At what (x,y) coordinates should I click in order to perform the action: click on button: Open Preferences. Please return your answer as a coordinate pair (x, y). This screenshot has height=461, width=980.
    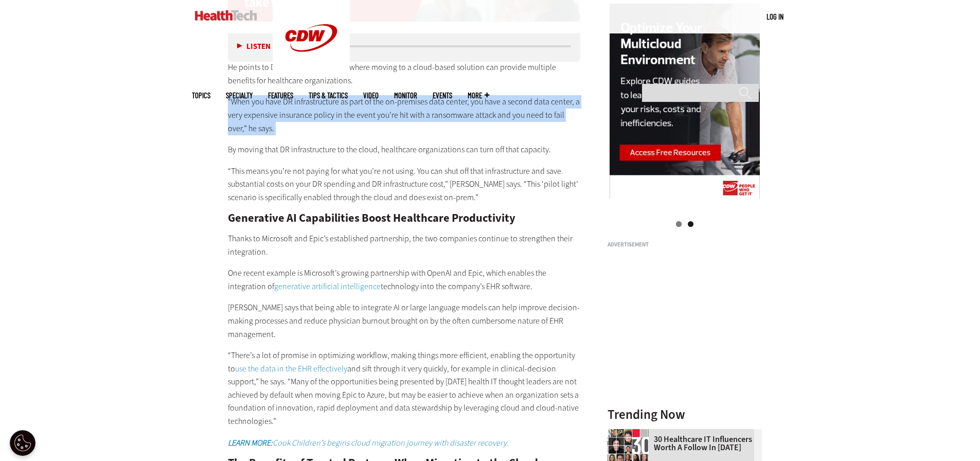
    Looking at the image, I should click on (23, 443).